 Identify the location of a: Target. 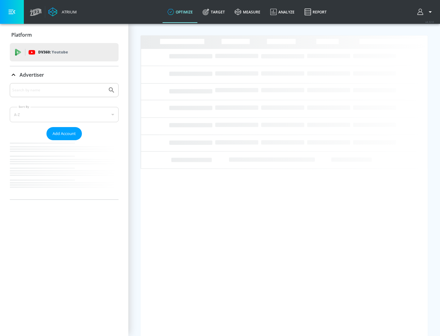
(214, 12).